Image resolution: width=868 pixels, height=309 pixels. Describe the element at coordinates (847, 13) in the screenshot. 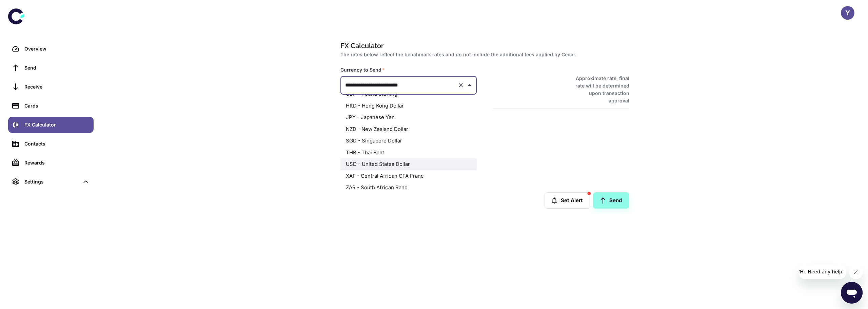

I see `div: Y` at that location.